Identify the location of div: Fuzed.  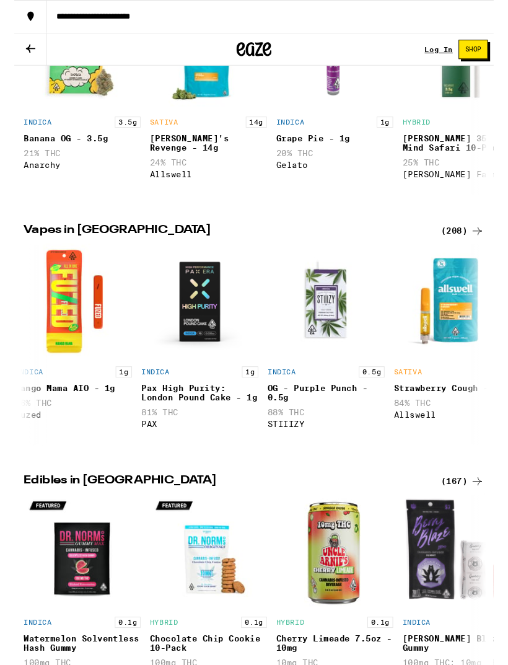
(63, 440).